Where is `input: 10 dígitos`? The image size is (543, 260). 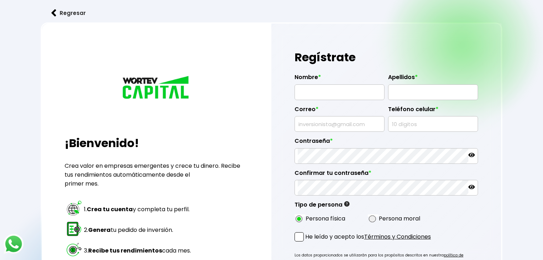
input: 10 dígitos is located at coordinates (433, 124).